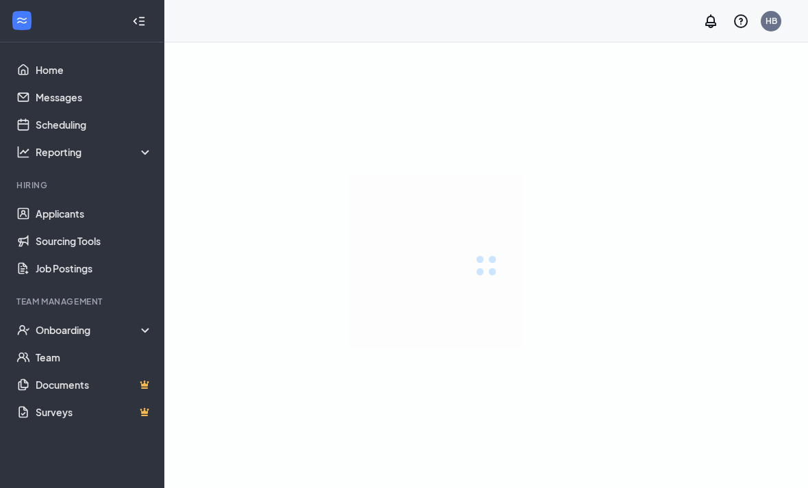  I want to click on svg: UserCheck, so click(23, 330).